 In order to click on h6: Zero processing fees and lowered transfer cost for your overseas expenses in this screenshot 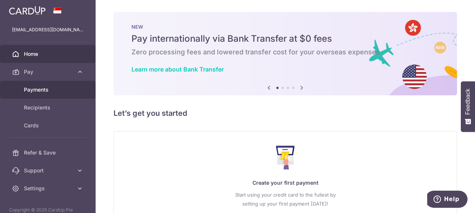, I will do `click(285, 52)`.